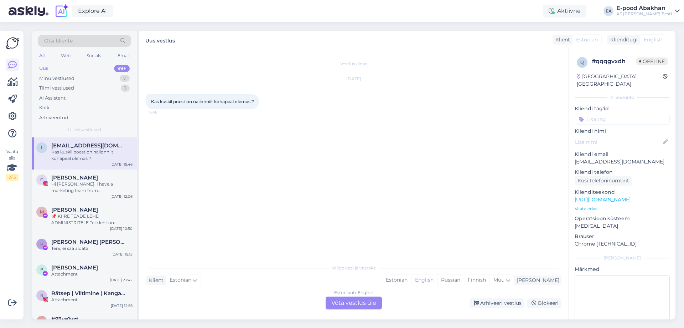 This screenshot has height=328, width=684. Describe the element at coordinates (354, 303) in the screenshot. I see `div: Võta vestlus üle` at that location.